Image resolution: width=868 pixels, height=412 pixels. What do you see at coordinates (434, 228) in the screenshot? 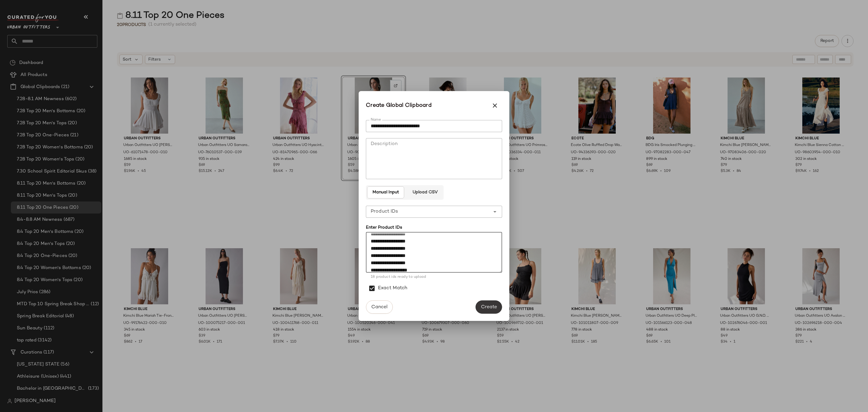
I see `div: Enter Product IDs` at bounding box center [434, 228].